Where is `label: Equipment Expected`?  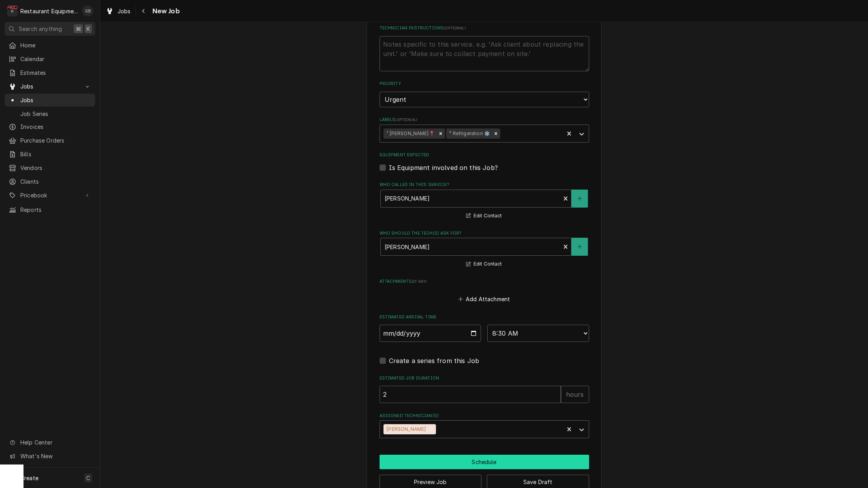 label: Equipment Expected is located at coordinates (484, 155).